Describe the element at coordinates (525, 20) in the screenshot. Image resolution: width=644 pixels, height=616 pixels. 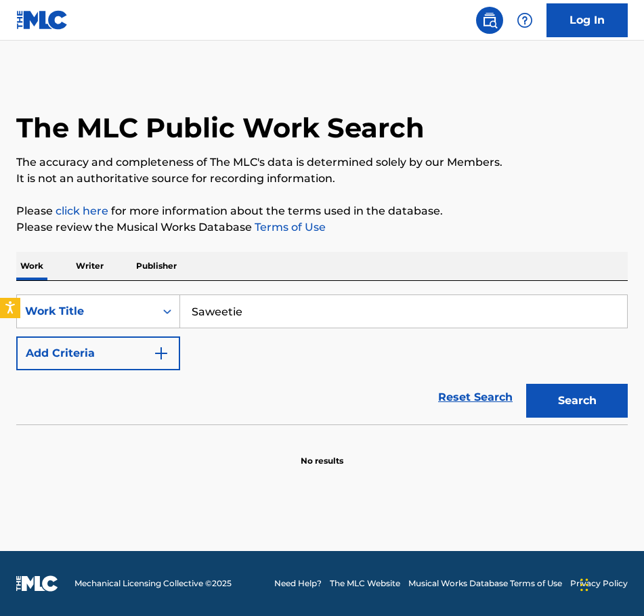
I see `img: help` at that location.